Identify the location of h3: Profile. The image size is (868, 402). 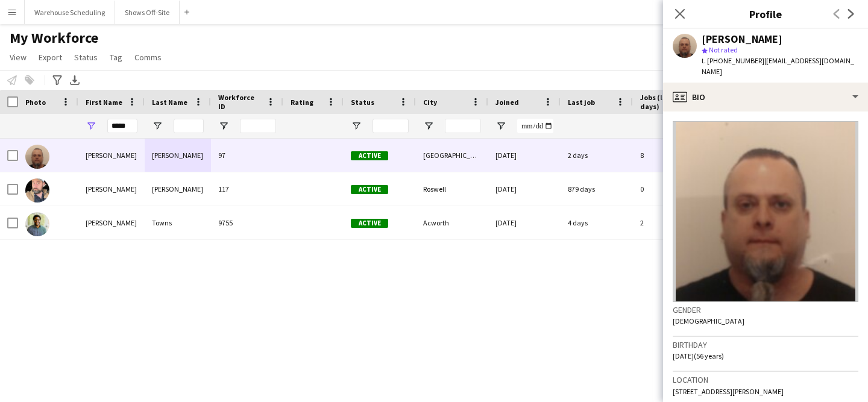
(766, 14).